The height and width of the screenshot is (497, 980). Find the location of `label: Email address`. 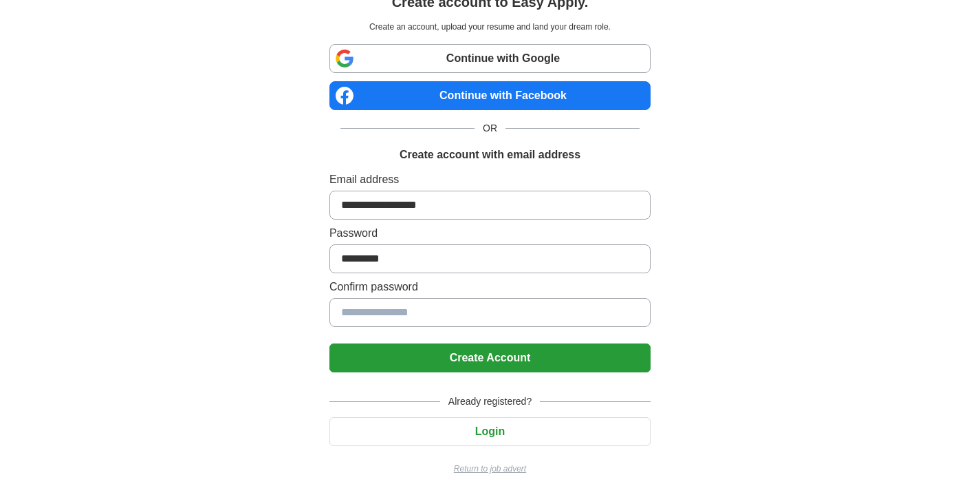

label: Email address is located at coordinates (490, 180).